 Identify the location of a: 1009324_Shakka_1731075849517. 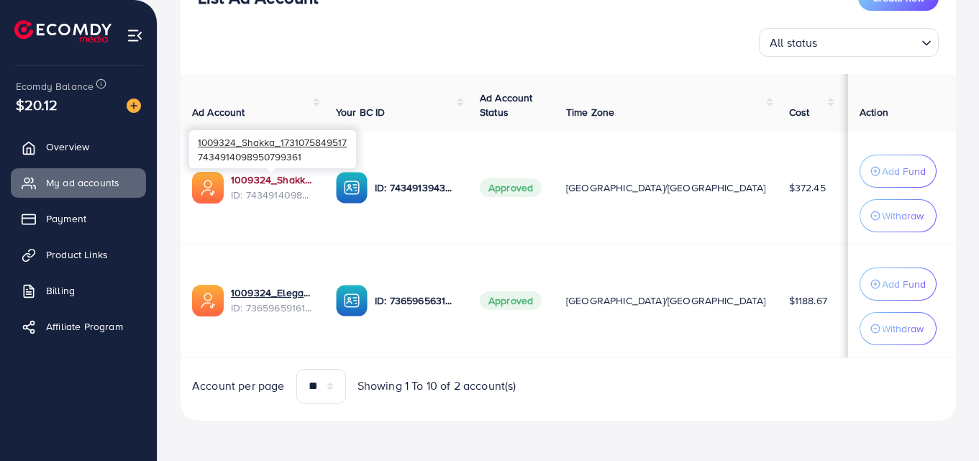
(272, 180).